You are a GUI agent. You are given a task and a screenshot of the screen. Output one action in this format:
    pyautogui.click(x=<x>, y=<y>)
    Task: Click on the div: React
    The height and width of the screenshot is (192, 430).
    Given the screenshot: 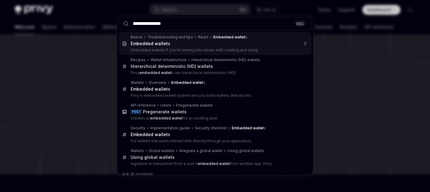 What is the action you would take?
    pyautogui.click(x=203, y=37)
    